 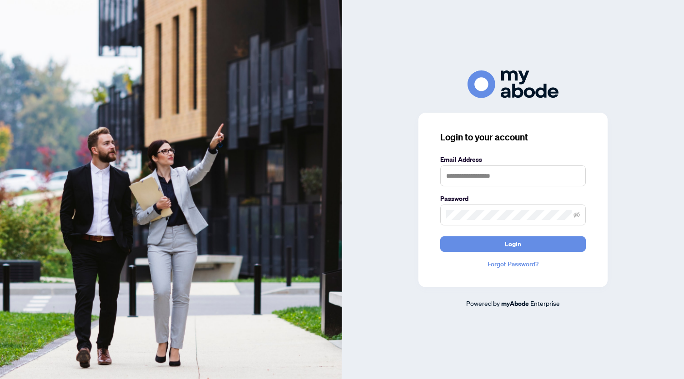 I want to click on label: Password, so click(x=513, y=199).